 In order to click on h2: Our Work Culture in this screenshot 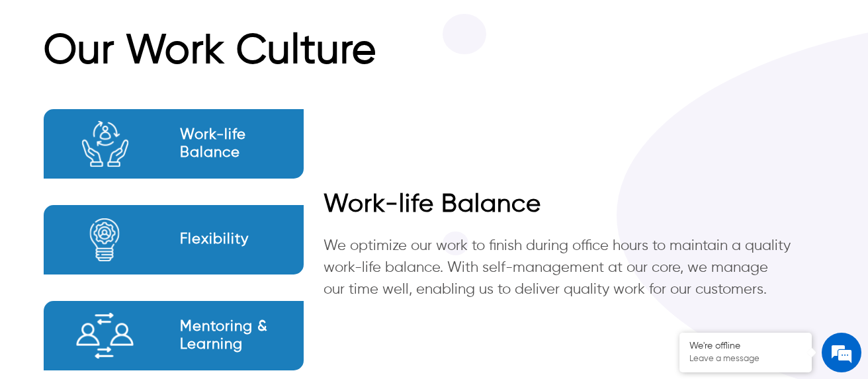, I will do `click(434, 52)`.